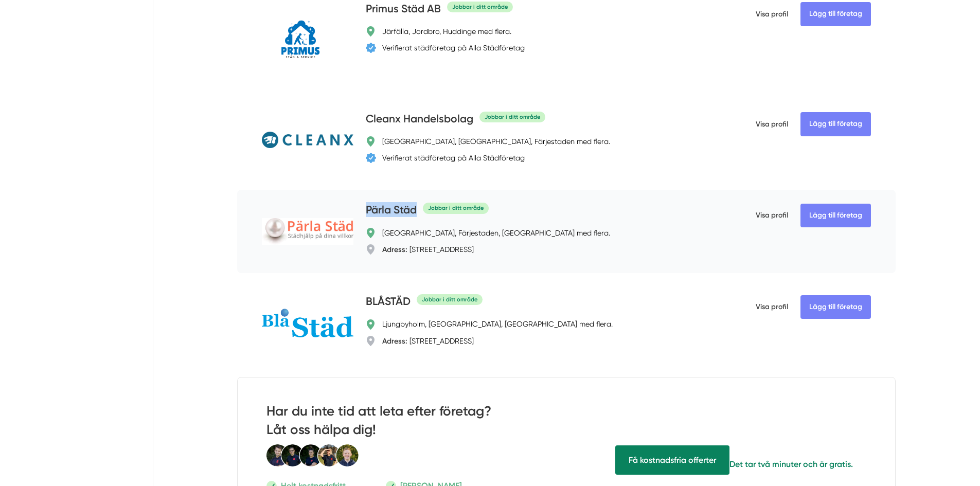 The width and height of the screenshot is (980, 486). What do you see at coordinates (398, 423) in the screenshot?
I see `h2: Har du inte tid att leta efter företag? Låt oss hälpa dig!` at bounding box center [398, 423].